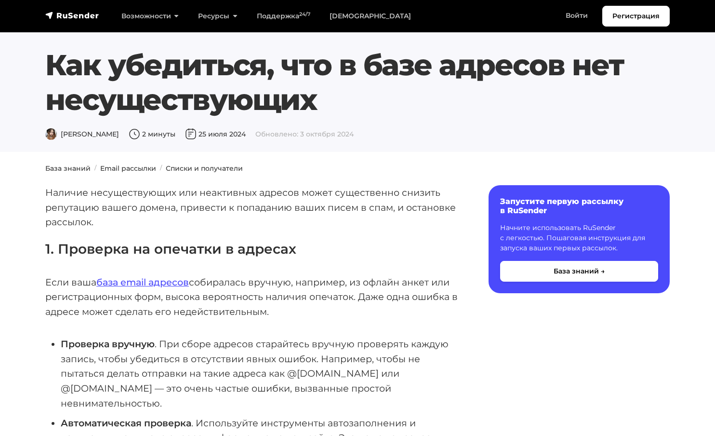 The height and width of the screenshot is (436, 715). What do you see at coordinates (579, 238) in the screenshot?
I see `p: Начните использовать RuSender с легкостью. Пошаговая инструкция для запуска ваших первых рассылок.` at bounding box center [579, 238].